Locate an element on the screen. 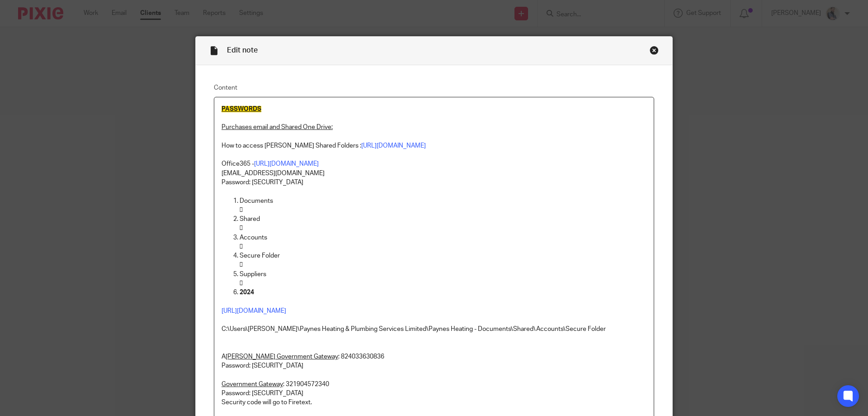 The height and width of the screenshot is (416, 868). u: Purchases email and Shared One Drive: is located at coordinates (277, 127).